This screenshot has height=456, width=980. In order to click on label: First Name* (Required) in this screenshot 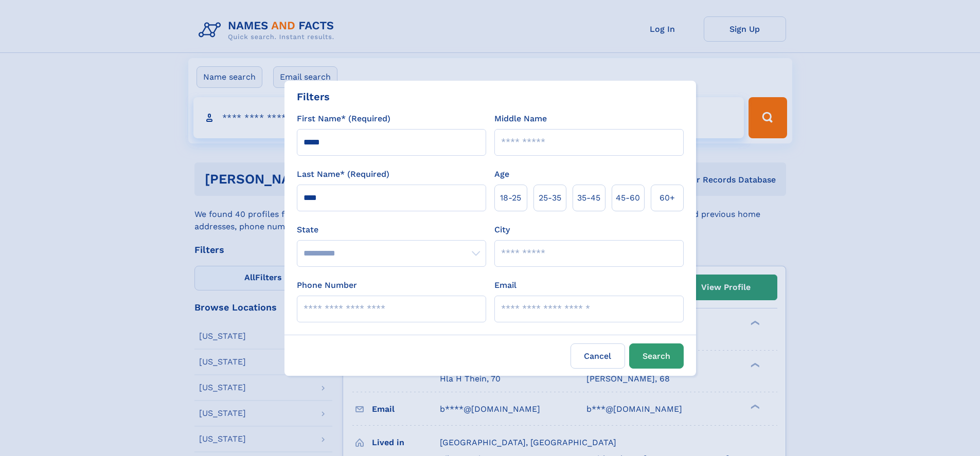, I will do `click(344, 119)`.